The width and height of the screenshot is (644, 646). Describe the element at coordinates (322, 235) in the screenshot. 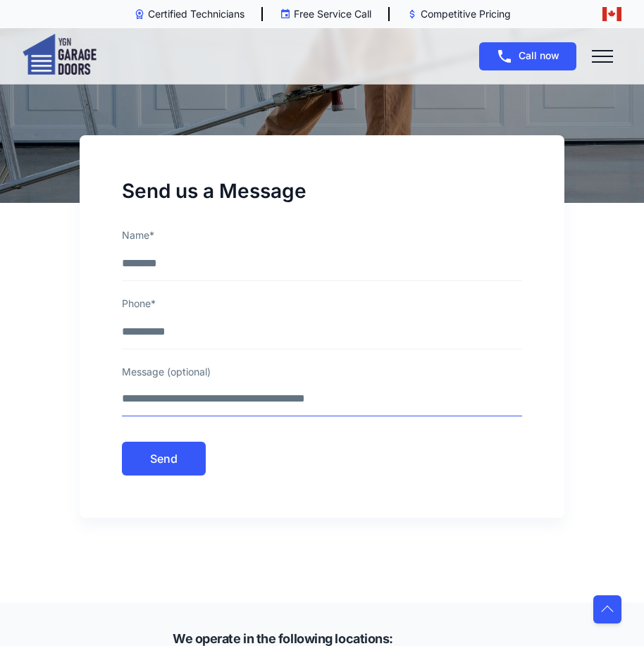

I see `label: Name*` at that location.